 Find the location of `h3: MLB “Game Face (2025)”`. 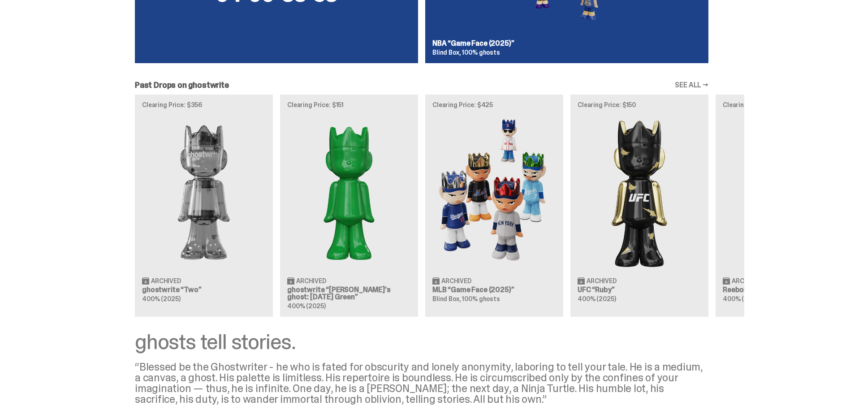

h3: MLB “Game Face (2025)” is located at coordinates (494, 290).